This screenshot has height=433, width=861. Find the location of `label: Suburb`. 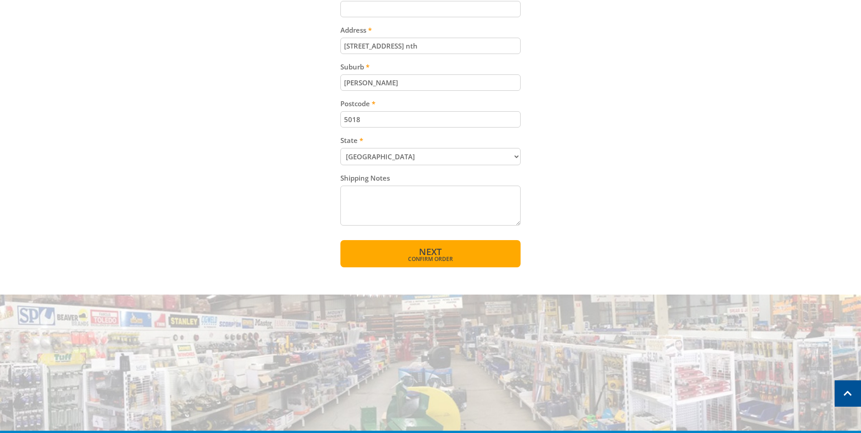

label: Suburb is located at coordinates (430, 67).